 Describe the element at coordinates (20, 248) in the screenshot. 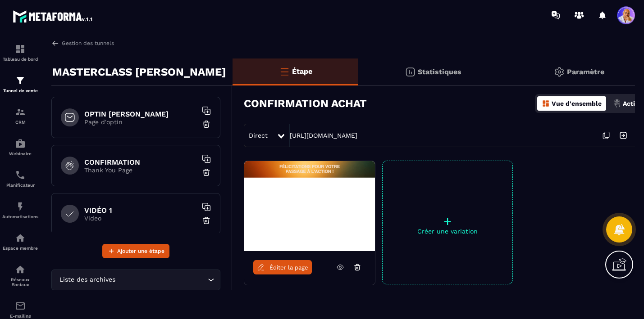

I see `p: Espace membre` at that location.